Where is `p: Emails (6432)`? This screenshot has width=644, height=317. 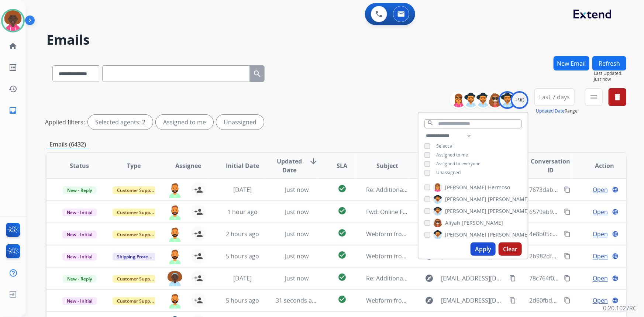 p: Emails (6432) is located at coordinates (68, 144).